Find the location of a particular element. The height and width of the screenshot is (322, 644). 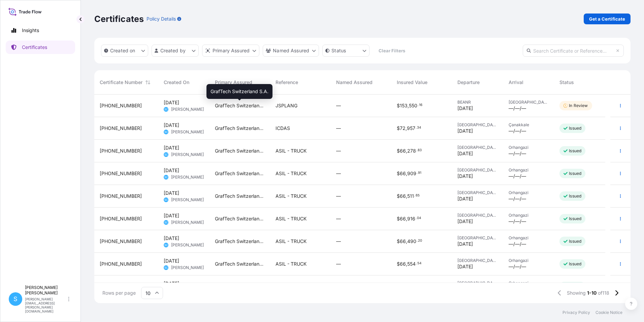

span: Arrival is located at coordinates (516, 82).